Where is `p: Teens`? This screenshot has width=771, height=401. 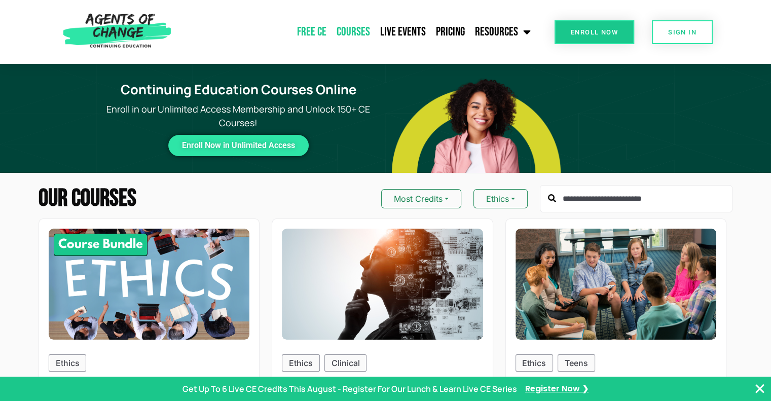
p: Teens is located at coordinates (576, 363).